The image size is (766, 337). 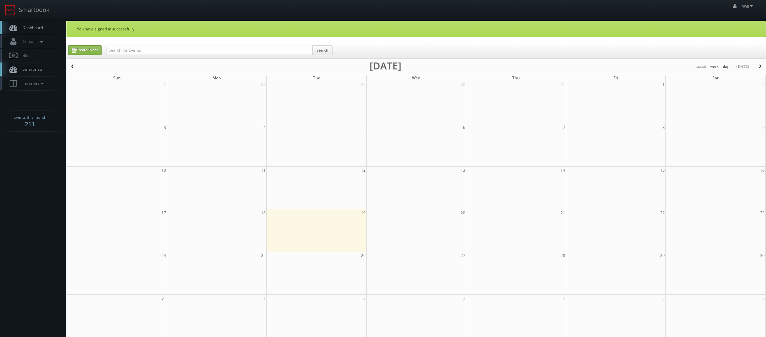 I want to click on span: 7, so click(x=564, y=127).